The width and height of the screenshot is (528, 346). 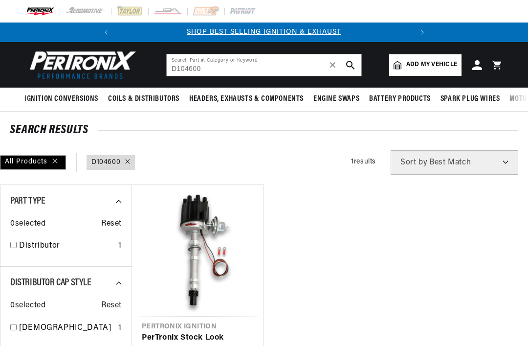 What do you see at coordinates (432, 65) in the screenshot?
I see `span: Add my vehicle` at bounding box center [432, 65].